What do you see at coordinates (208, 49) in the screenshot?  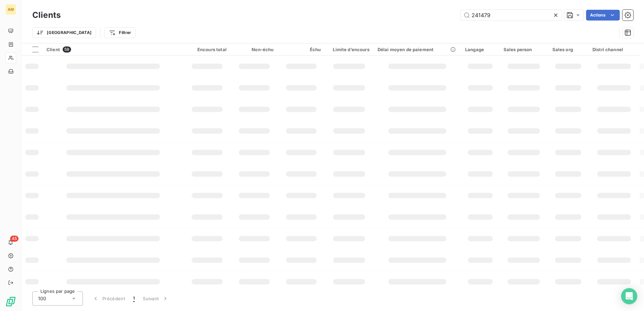 I see `div: Encours total` at bounding box center [208, 49].